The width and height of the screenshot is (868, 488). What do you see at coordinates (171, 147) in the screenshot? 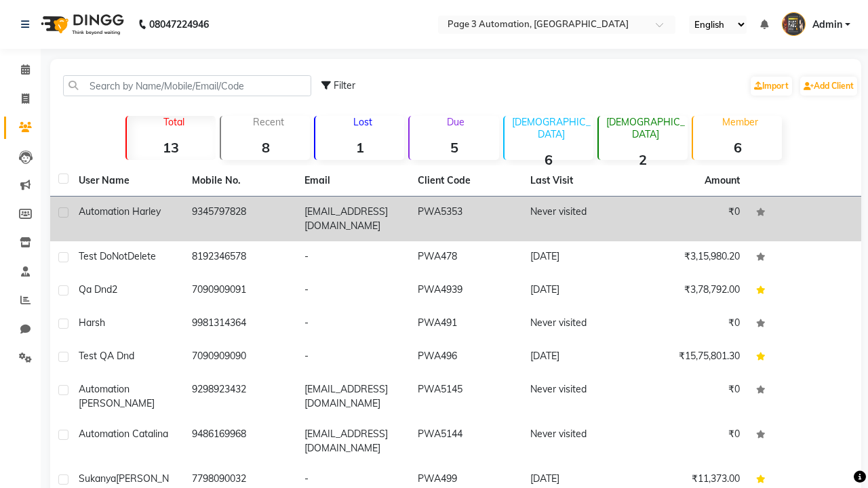
I see `strong: 13` at bounding box center [171, 147].